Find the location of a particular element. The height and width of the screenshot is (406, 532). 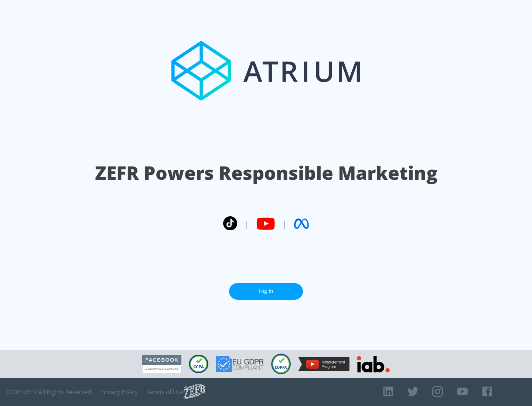

h1: ZEFR Powers Responsible Marketing is located at coordinates (266, 173).